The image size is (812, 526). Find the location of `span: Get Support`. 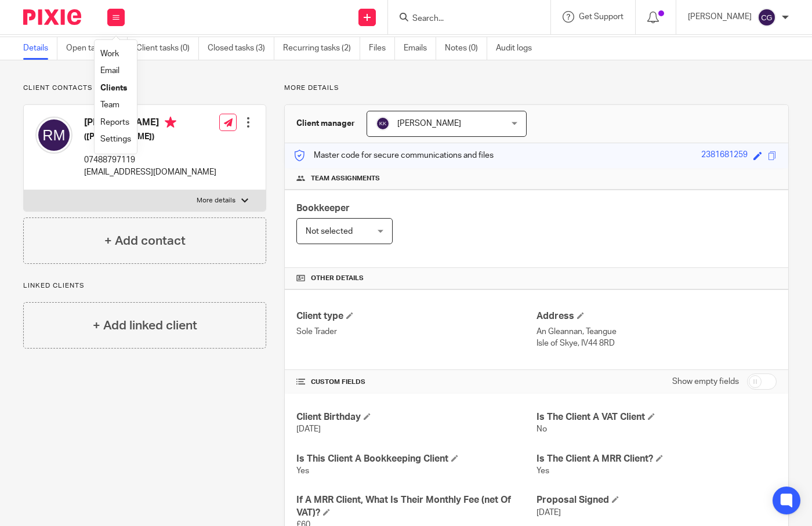

span: Get Support is located at coordinates (601, 17).